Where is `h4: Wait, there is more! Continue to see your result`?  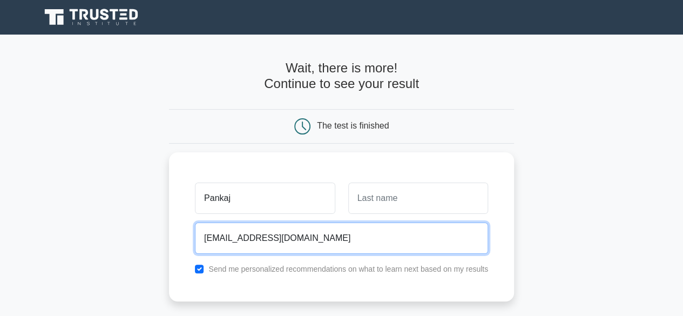 h4: Wait, there is more! Continue to see your result is located at coordinates (341, 76).